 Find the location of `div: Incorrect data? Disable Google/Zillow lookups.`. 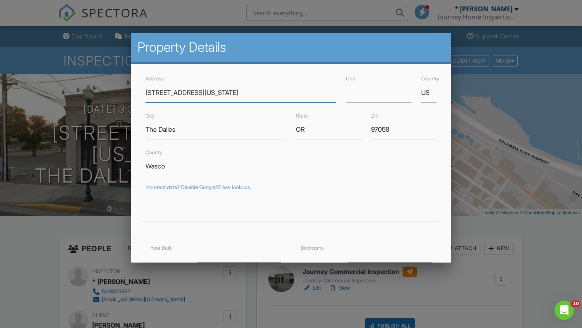

div: Incorrect data? Disable Google/Zillow lookups. is located at coordinates (291, 188).